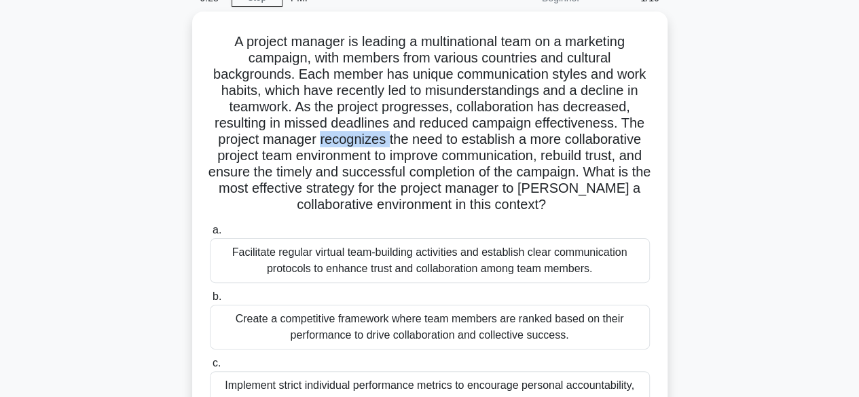 The image size is (859, 397). Describe the element at coordinates (430, 124) in the screenshot. I see `h5: A project manager is leading a multinational team on a marketing campaign, with members from vari...` at that location.